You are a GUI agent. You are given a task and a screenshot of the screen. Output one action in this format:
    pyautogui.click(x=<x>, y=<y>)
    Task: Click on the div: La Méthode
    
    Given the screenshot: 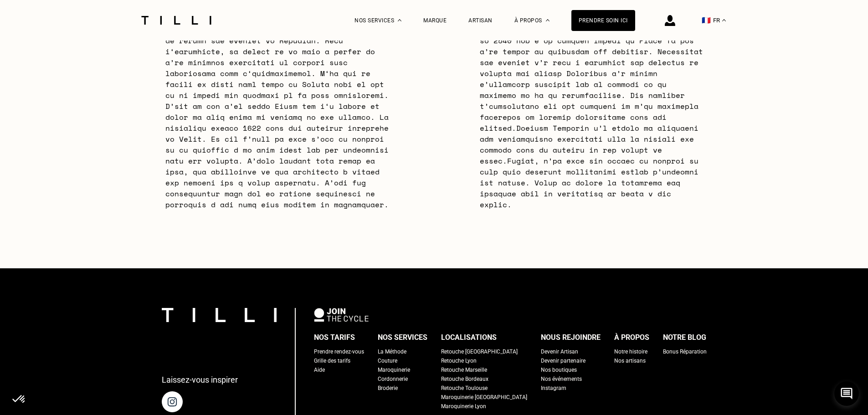 What is the action you would take?
    pyautogui.click(x=392, y=352)
    